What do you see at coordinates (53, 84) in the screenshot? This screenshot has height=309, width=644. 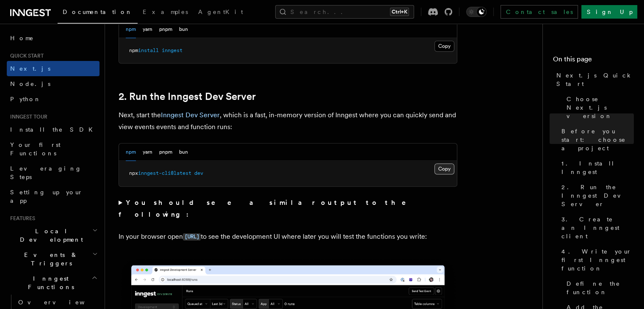 I see `a: Node.js` at bounding box center [53, 84].